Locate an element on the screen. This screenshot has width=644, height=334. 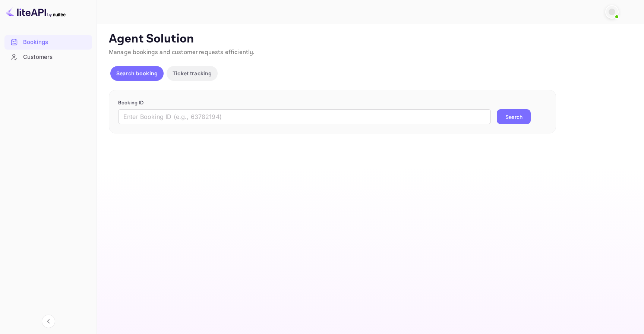
p: Search booking is located at coordinates (137, 73).